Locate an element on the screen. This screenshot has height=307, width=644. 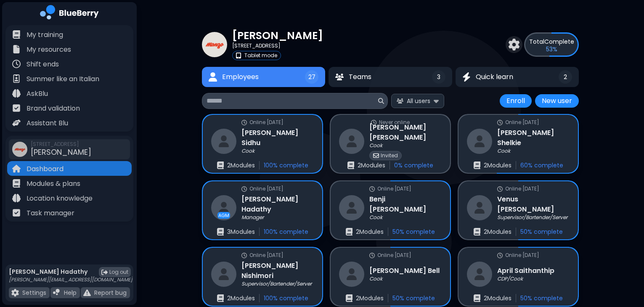
p: Tablet mode is located at coordinates (261, 56).